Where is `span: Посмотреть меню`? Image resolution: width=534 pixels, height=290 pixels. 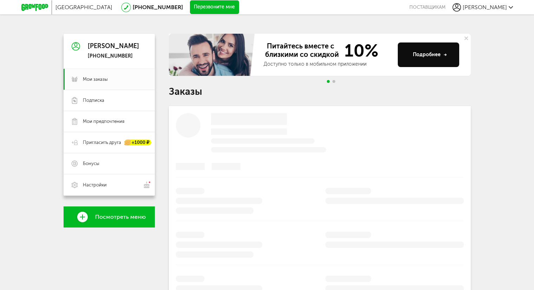
span: Посмотреть меню is located at coordinates (120, 217).